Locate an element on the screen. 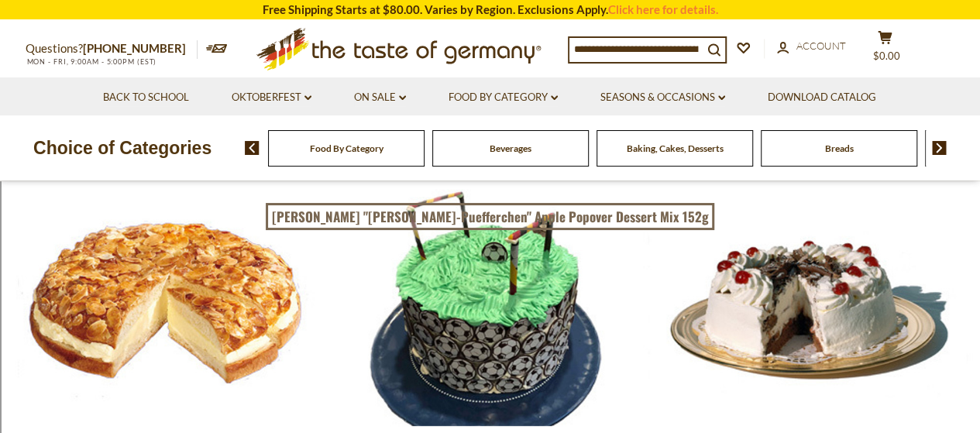  span: MON - FRI, 9:00AM - 5:00PM (EST) is located at coordinates (92, 61).